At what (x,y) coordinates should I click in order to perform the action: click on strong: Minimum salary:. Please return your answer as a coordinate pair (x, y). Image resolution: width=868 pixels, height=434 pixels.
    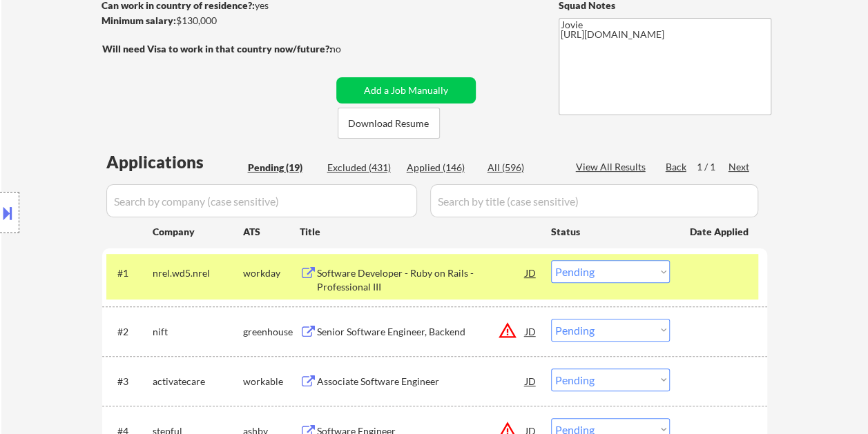
    Looking at the image, I should click on (139, 20).